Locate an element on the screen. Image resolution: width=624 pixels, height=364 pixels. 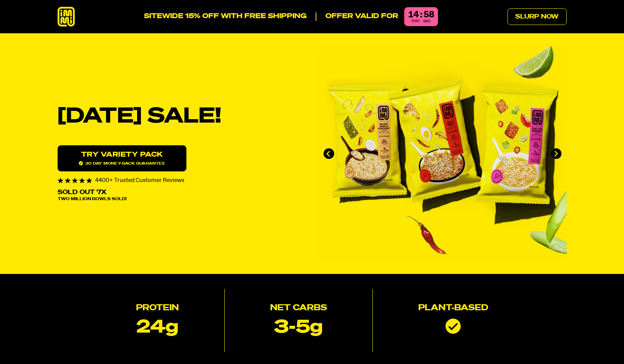
button: Next slide is located at coordinates (556, 154).